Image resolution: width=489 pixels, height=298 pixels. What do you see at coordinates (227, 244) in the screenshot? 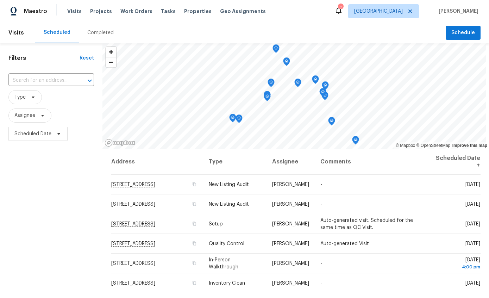
I see `span: Quality Control` at bounding box center [227, 244].